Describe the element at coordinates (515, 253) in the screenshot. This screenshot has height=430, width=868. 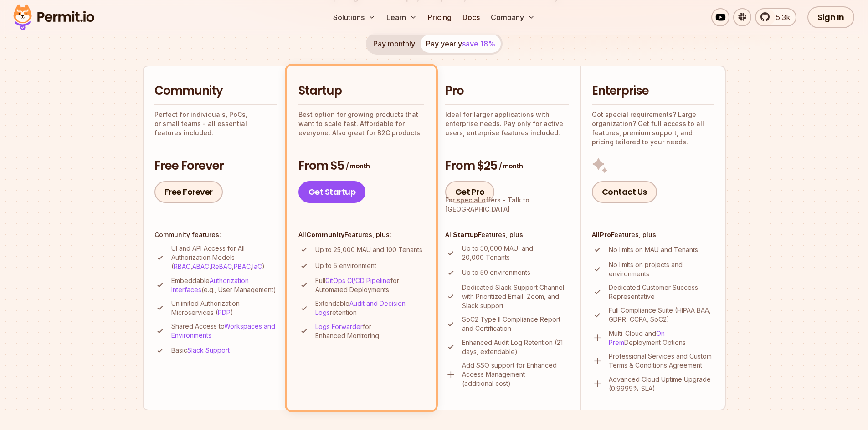
I see `p: Up to 50,000 MAU, and 20,000 Tenants` at that location.